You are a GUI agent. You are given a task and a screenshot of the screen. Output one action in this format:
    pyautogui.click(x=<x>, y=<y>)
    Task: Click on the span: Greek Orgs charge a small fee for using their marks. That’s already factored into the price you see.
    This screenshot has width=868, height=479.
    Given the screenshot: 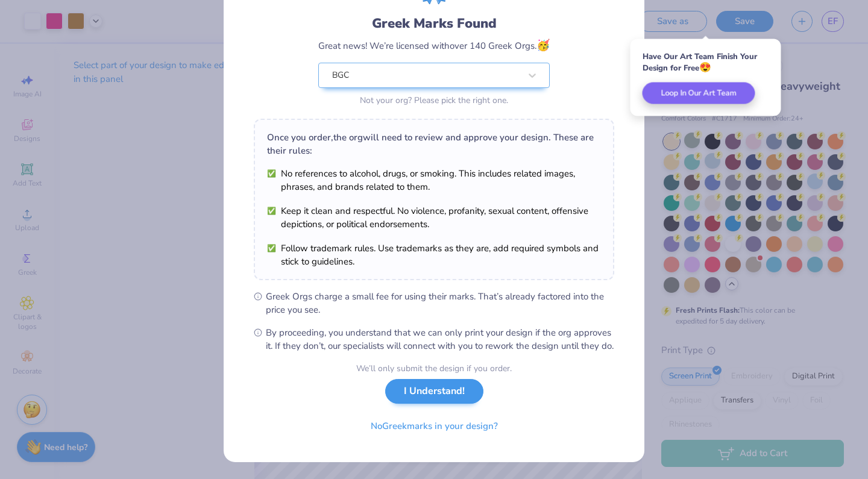 What is the action you would take?
    pyautogui.click(x=440, y=303)
    